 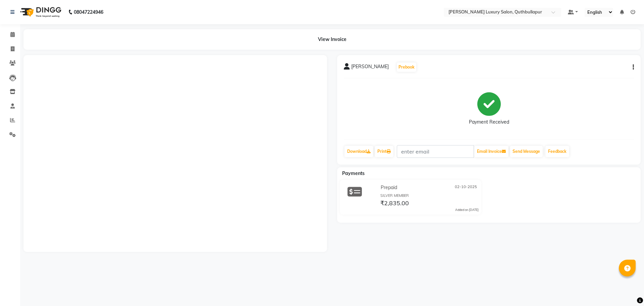 What do you see at coordinates (436, 152) in the screenshot?
I see `input: enter email` at bounding box center [436, 152].